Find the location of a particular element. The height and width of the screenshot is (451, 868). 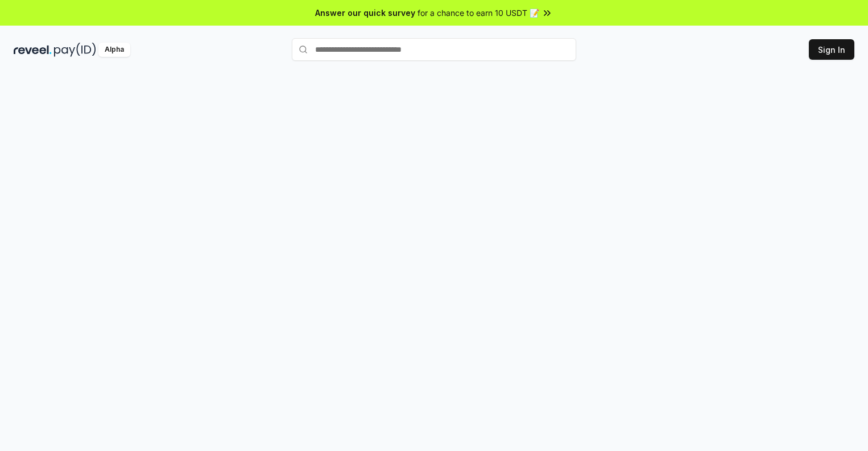

img: reveel_dark is located at coordinates (33, 50).